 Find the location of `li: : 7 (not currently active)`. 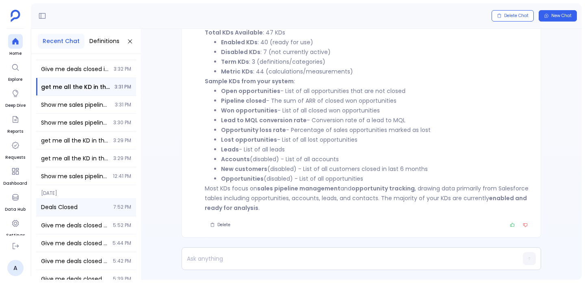

li: : 7 (not currently active) is located at coordinates (376, 52).